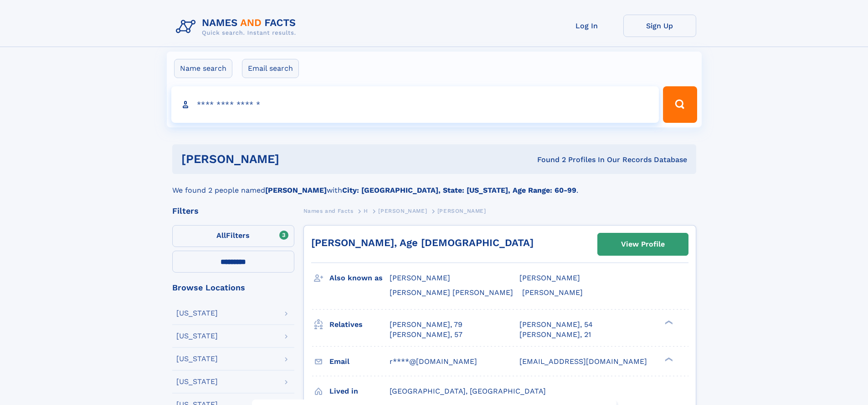  Describe the element at coordinates (234, 287) in the screenshot. I see `div: Browse Locations` at that location.